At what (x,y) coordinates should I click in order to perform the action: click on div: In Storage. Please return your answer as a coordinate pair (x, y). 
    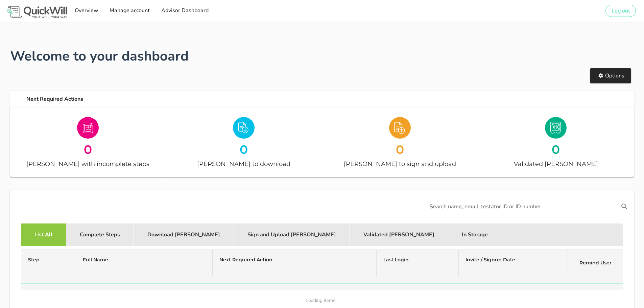
    Looking at the image, I should click on (475, 235).